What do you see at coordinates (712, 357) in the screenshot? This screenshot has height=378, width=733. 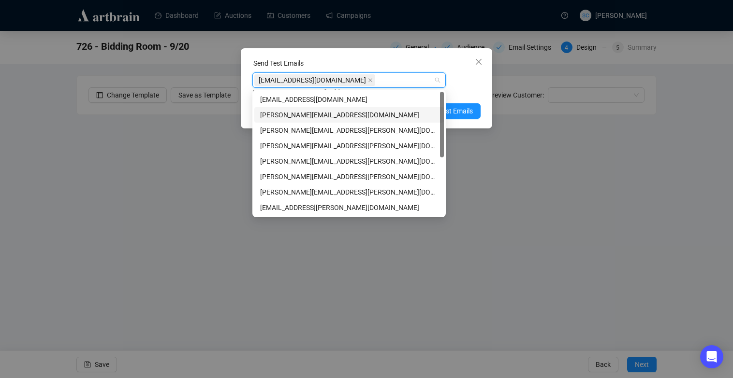 I see `div: Open Intercom Messenger` at bounding box center [712, 357].